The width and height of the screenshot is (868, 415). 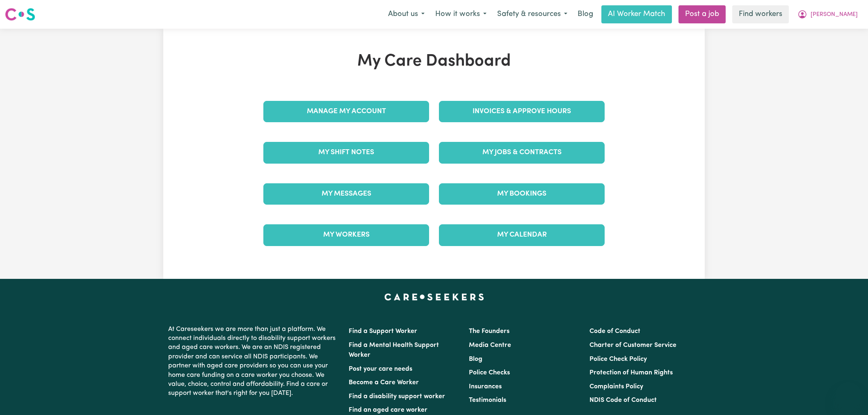 What do you see at coordinates (487, 400) in the screenshot?
I see `a: Testimonials` at bounding box center [487, 400].